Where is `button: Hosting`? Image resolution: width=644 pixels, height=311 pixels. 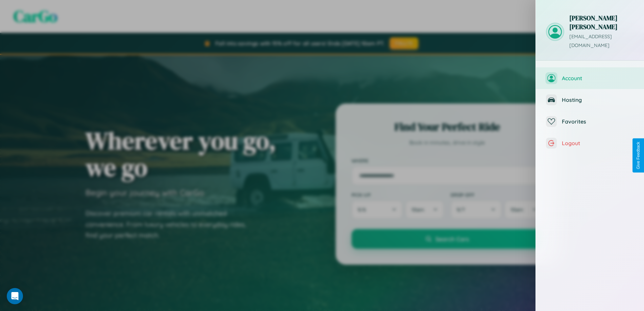
button: Hosting is located at coordinates (590, 100).